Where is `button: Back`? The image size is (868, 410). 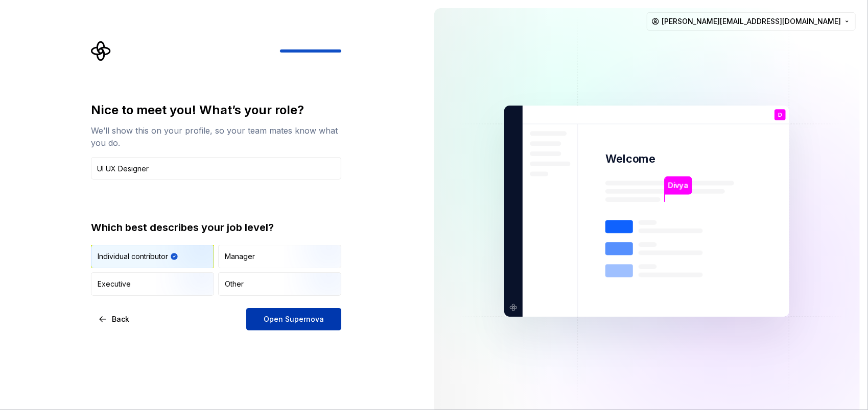 button: Back is located at coordinates (115, 319).